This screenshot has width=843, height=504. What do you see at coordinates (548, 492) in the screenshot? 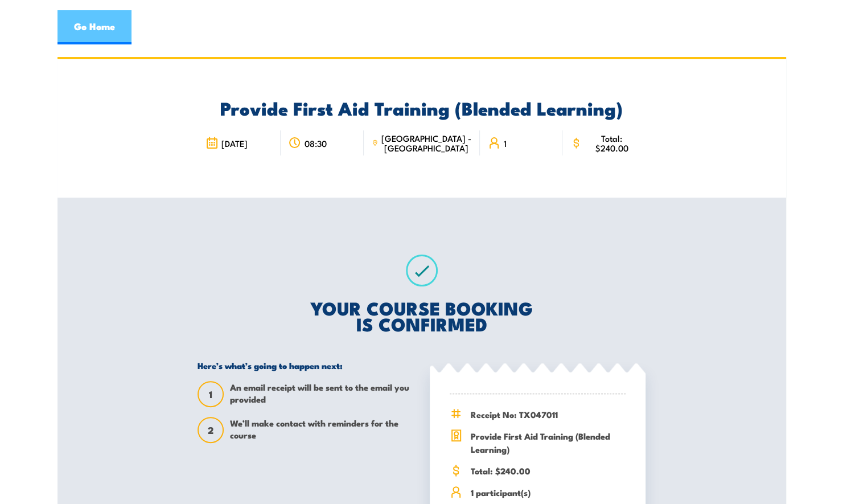
I see `span: 1 participant(s)` at bounding box center [548, 492].